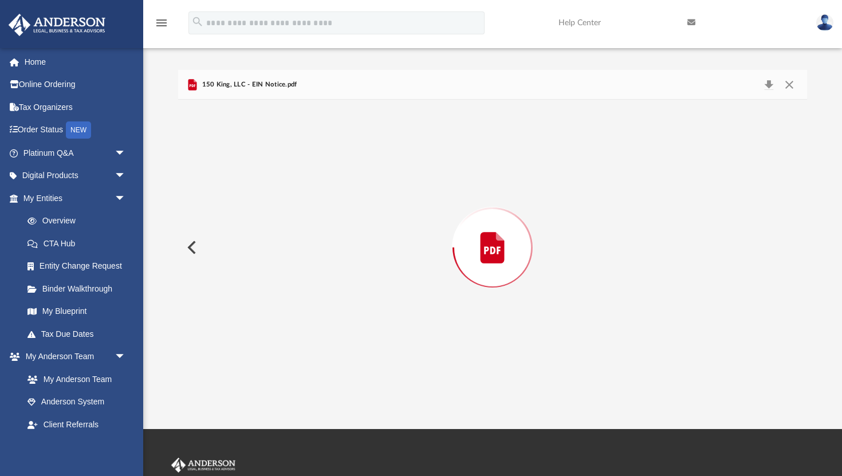  Describe the element at coordinates (80, 266) in the screenshot. I see `a: Entity Change Request` at that location.